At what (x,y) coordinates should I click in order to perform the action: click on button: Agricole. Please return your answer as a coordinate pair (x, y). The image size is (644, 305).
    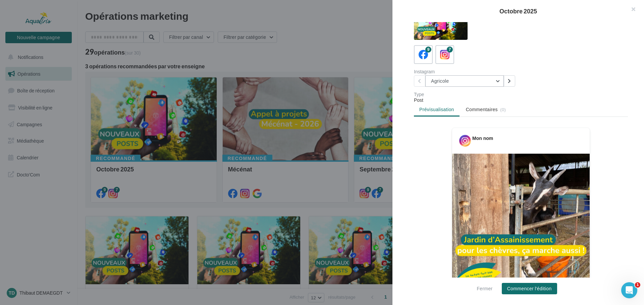
    Looking at the image, I should click on (465, 81).